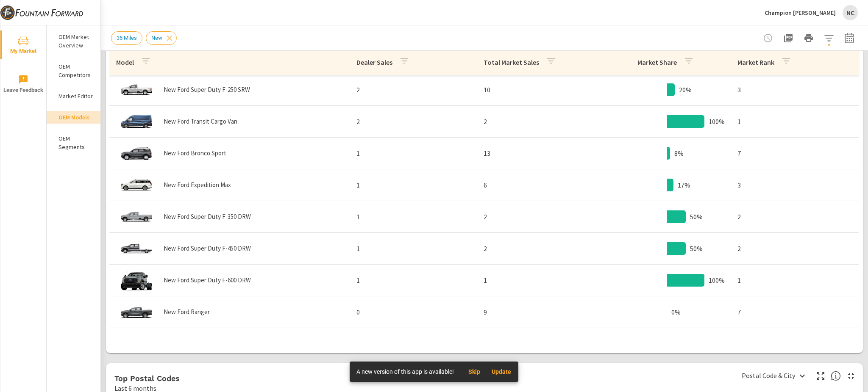  I want to click on p: OEM Market Overview, so click(76, 41).